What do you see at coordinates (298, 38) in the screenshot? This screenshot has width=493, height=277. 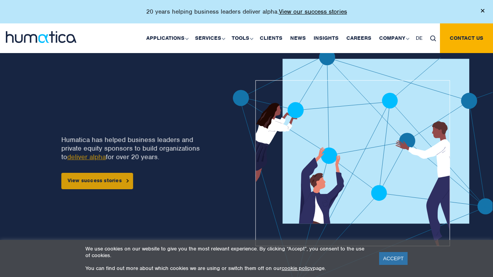 I see `a: News` at bounding box center [298, 38].